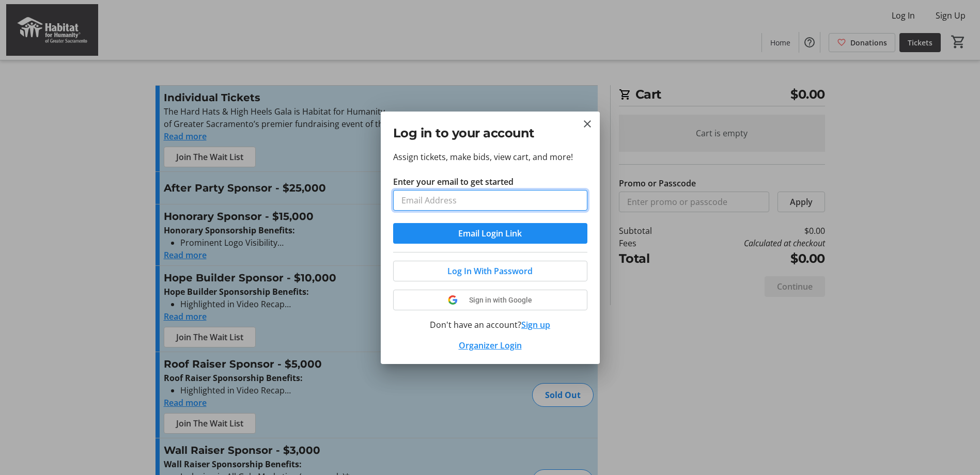 The height and width of the screenshot is (475, 980). What do you see at coordinates (490, 133) in the screenshot?
I see `h2: Log in to your account` at bounding box center [490, 133].